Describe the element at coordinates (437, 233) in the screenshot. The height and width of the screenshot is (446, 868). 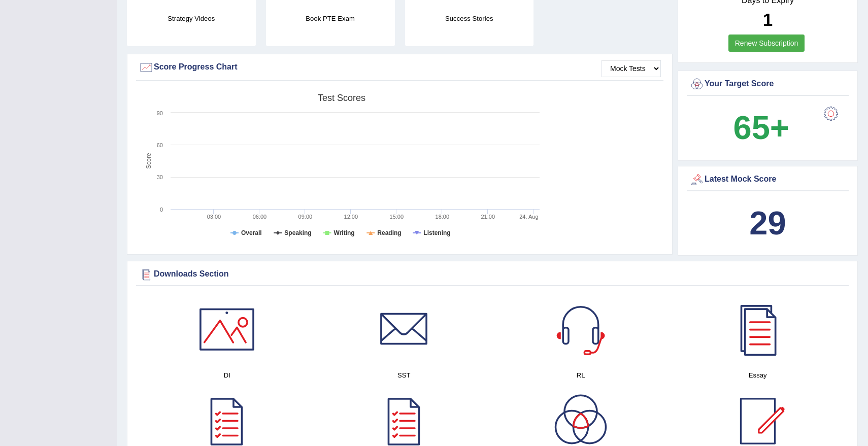
I see `tspan: Listening` at that location.